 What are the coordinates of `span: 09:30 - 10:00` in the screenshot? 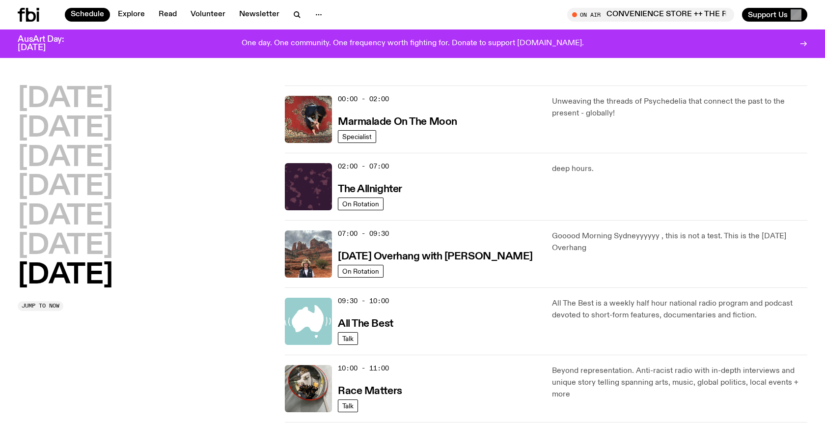 It's located at (363, 301).